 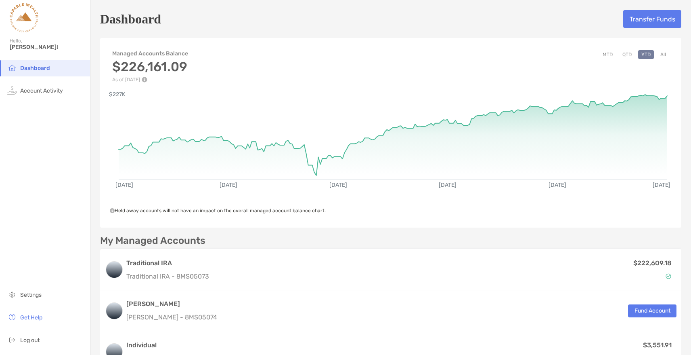 What do you see at coordinates (31, 317) in the screenshot?
I see `span: Get Help` at bounding box center [31, 317].